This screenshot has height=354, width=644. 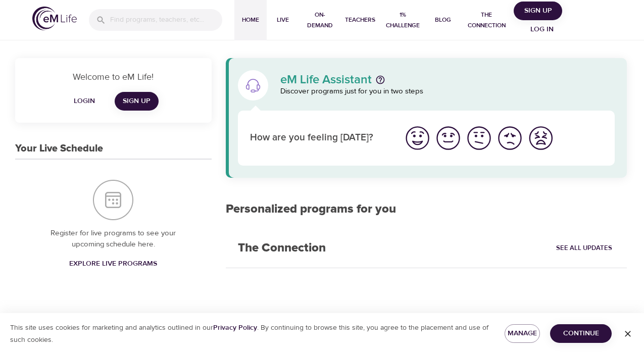 I want to click on img: great, so click(x=417, y=138).